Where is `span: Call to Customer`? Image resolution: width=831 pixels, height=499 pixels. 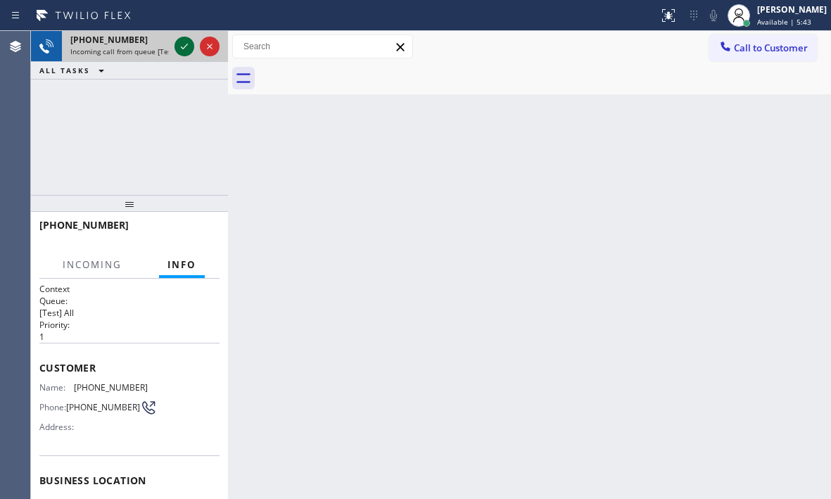
span: Call to Customer is located at coordinates (771, 48).